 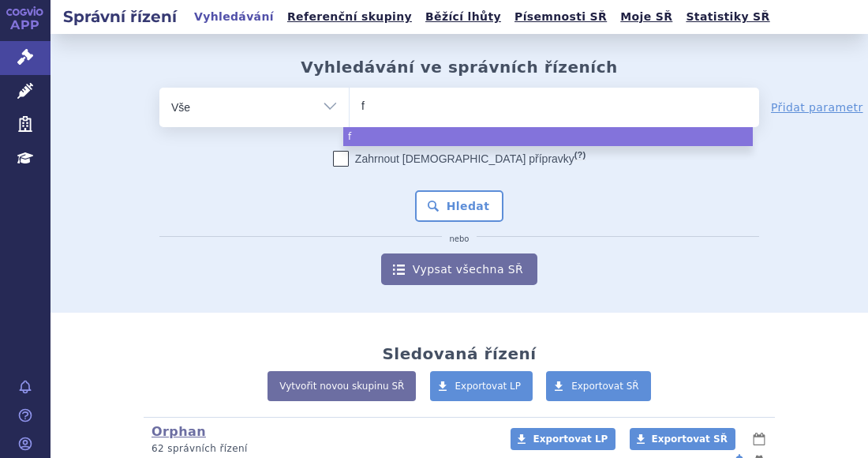 What do you see at coordinates (463, 16) in the screenshot?
I see `a: Běžící lhůty` at bounding box center [463, 16].